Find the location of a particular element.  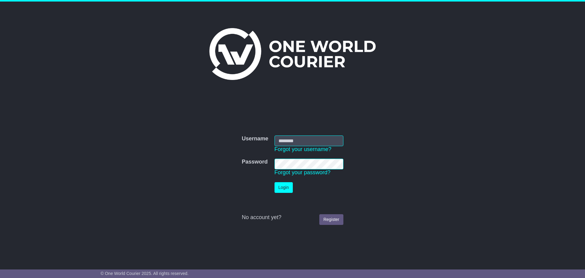

button: Login is located at coordinates (284, 187).